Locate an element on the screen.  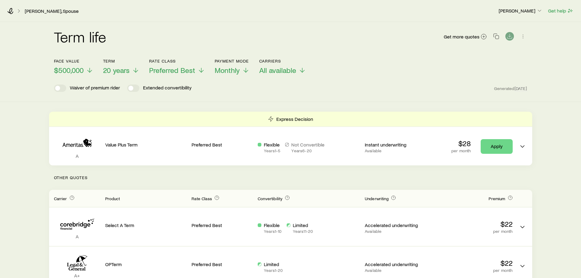
p: Other Quotes is located at coordinates (291, 178).